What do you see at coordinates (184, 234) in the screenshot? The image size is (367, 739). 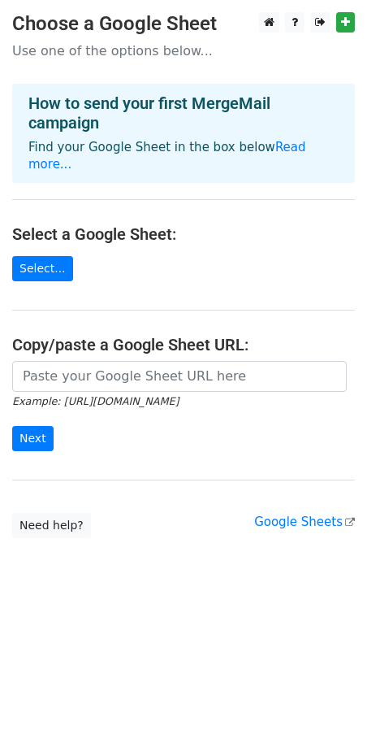 I see `h4: Select a Google Sheet:` at bounding box center [184, 234].